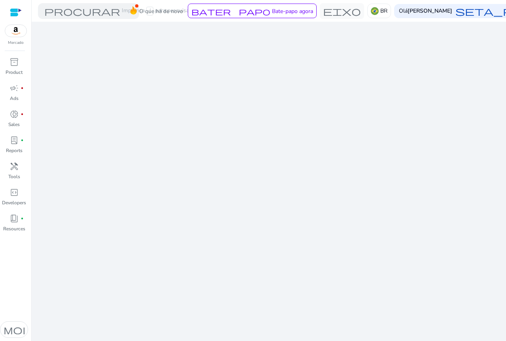 The height and width of the screenshot is (341, 506). I want to click on font: Imprensa, so click(133, 10).